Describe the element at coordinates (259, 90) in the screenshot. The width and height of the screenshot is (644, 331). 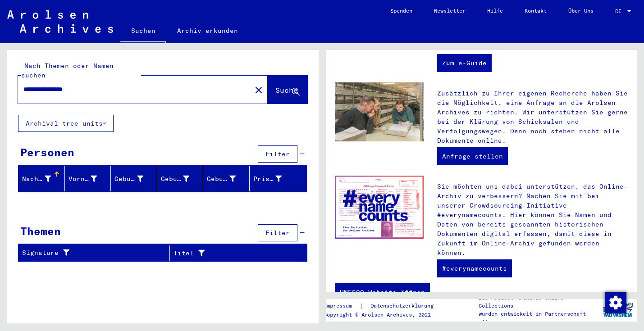
I see `mat-icon: close` at that location.